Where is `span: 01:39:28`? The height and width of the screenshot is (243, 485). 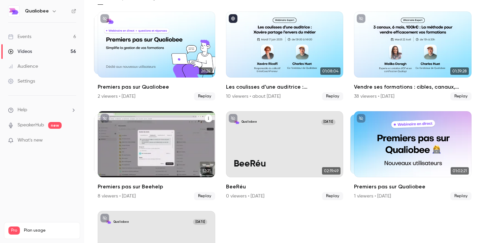 span: 01:39:28 is located at coordinates (460, 71).